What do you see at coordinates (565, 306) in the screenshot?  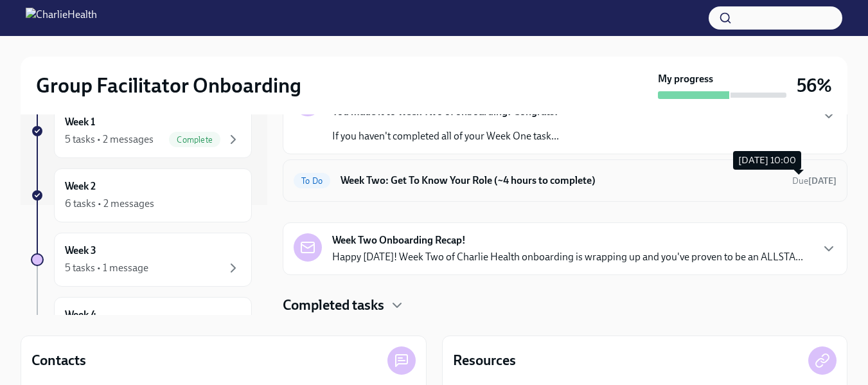 I see `div: Completed tasks` at bounding box center [565, 306].